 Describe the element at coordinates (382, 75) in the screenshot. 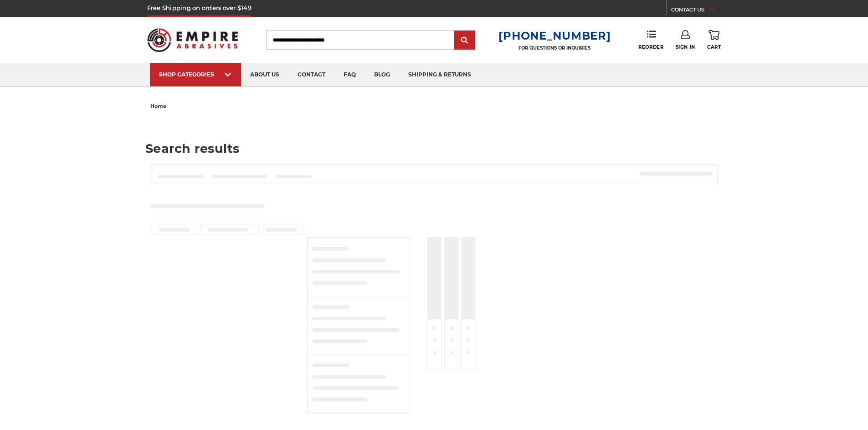

I see `a: blog` at that location.